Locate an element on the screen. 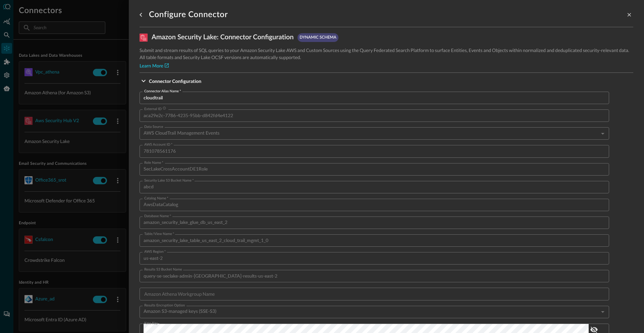 The height and width of the screenshot is (333, 644). div: AWS CloudTrail Management Events is located at coordinates (376, 133).